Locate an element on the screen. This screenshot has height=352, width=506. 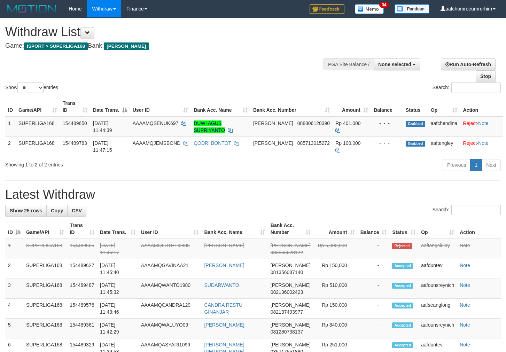
a: QODRI BONTOT is located at coordinates (212, 143).